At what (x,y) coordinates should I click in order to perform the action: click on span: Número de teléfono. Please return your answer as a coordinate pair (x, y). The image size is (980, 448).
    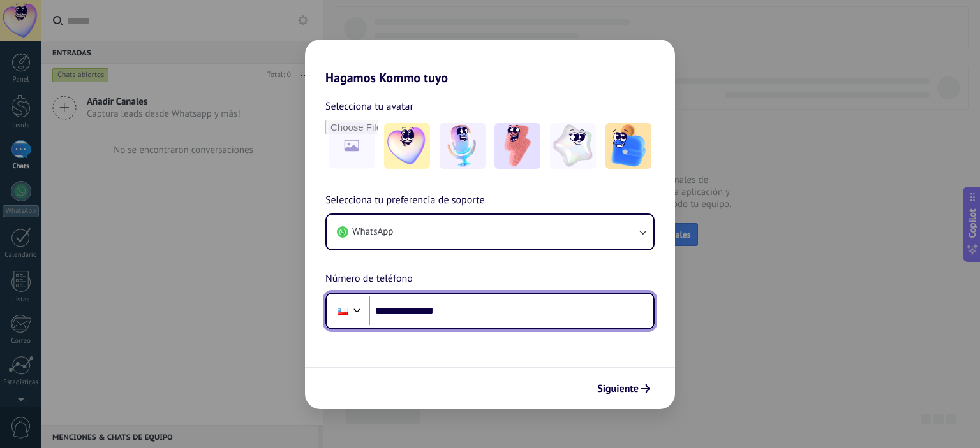
    Looking at the image, I should click on (369, 279).